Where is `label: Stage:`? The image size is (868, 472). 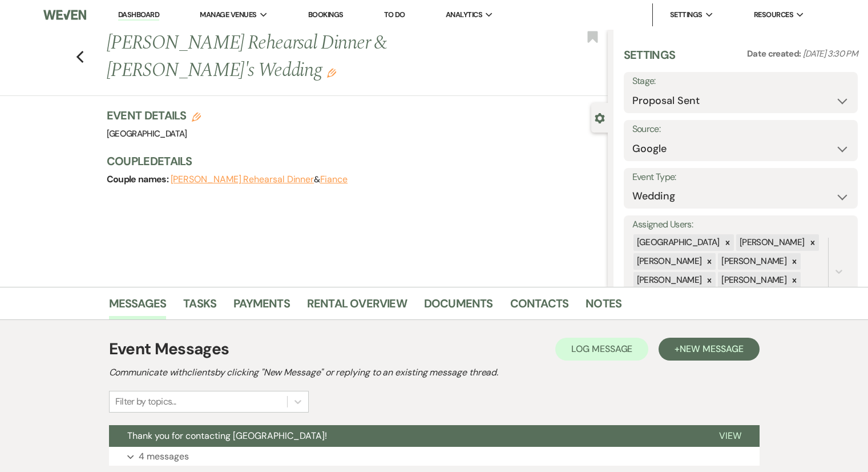
label: Stage: is located at coordinates (741, 81).